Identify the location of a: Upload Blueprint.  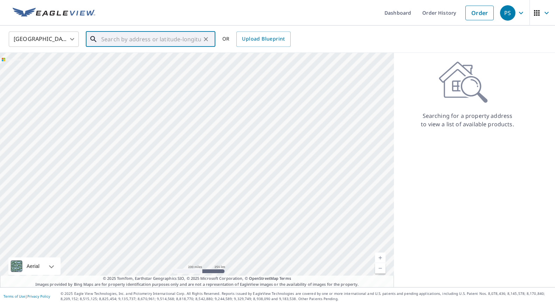
(263, 39).